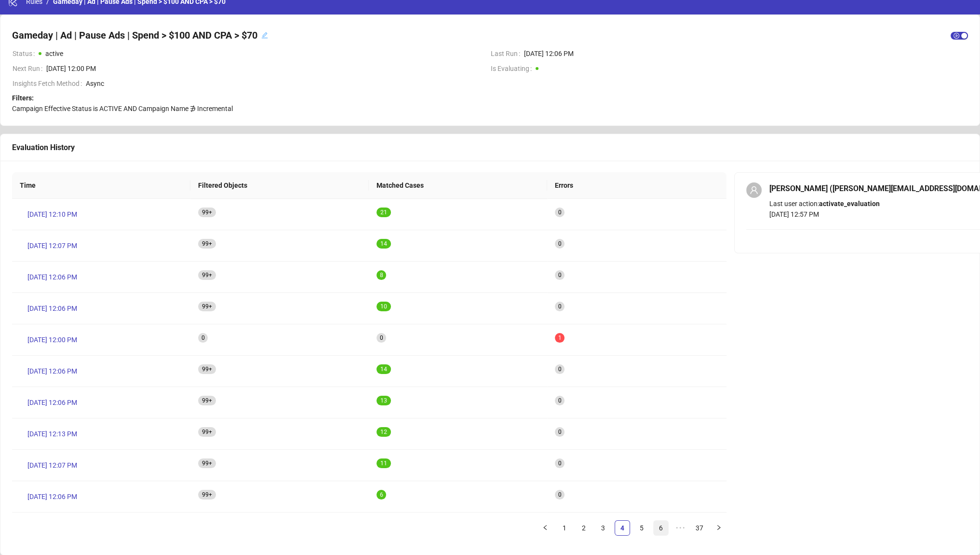 The image size is (980, 555). What do you see at coordinates (264, 35) in the screenshot?
I see `span: edit` at bounding box center [264, 35].